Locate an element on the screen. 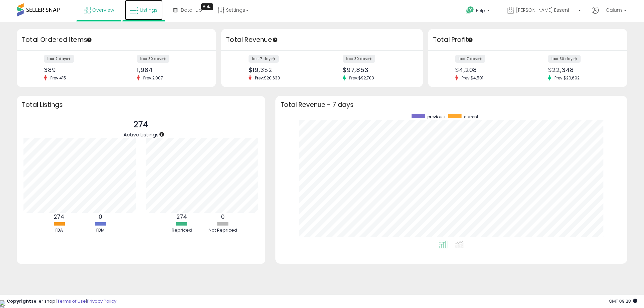  a: Help is located at coordinates (478, 11).